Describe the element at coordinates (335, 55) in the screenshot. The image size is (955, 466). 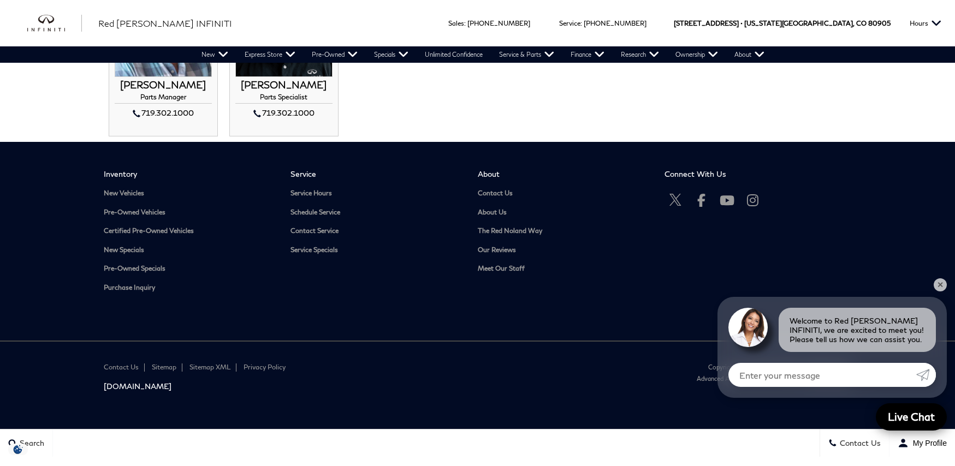
I see `a: Pre-Owned` at that location.